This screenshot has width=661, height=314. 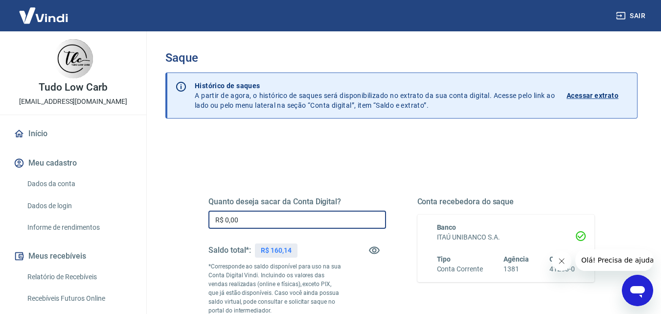 I want to click on img: Vindi, so click(x=44, y=15).